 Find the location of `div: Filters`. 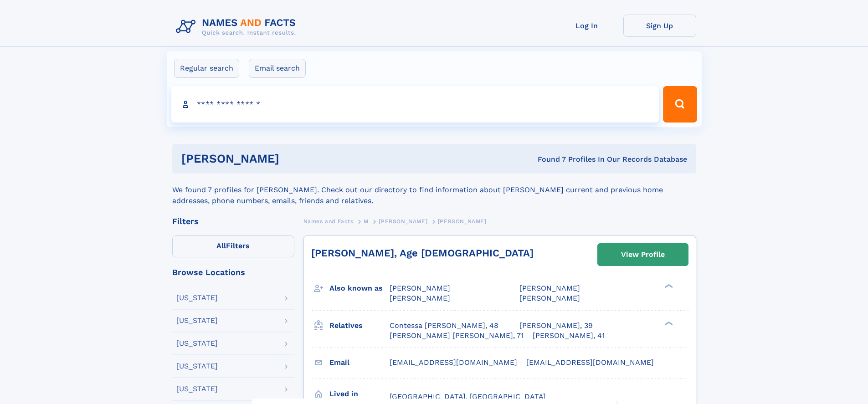

div: Filters is located at coordinates (233, 221).